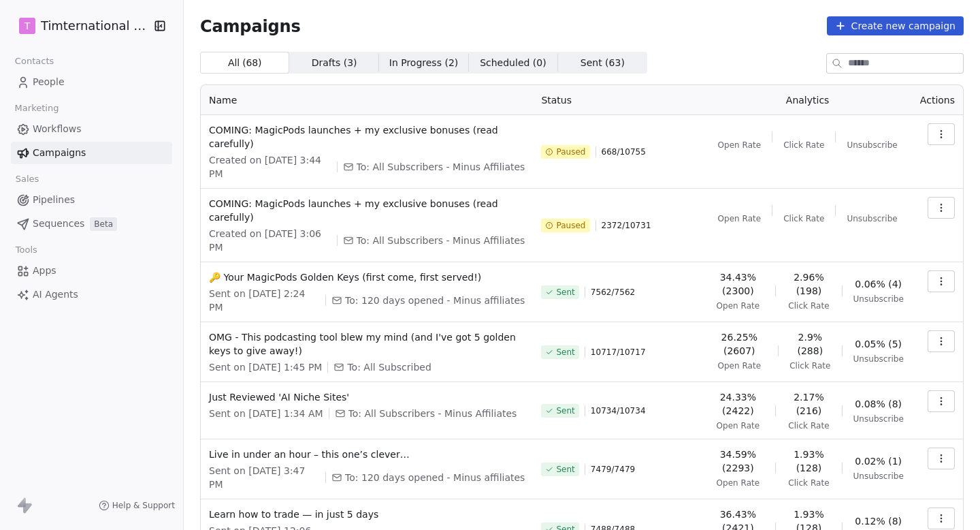 The width and height of the screenshot is (980, 530). Describe the element at coordinates (618, 100) in the screenshot. I see `th: Status` at that location.